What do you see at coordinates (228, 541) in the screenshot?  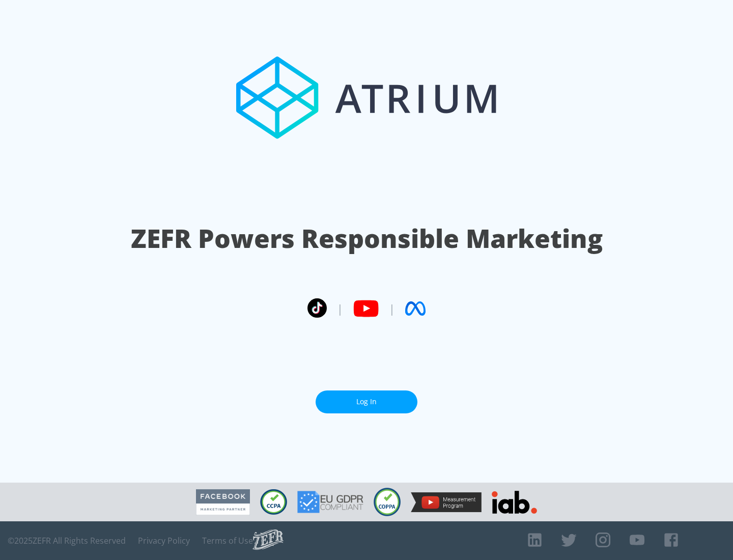 I see `a: Terms of Use` at bounding box center [228, 541].